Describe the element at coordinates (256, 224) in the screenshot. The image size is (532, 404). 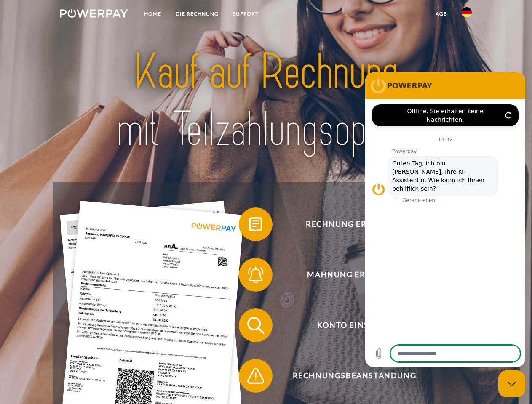
I see `img: qb_bill.svg` at that location.